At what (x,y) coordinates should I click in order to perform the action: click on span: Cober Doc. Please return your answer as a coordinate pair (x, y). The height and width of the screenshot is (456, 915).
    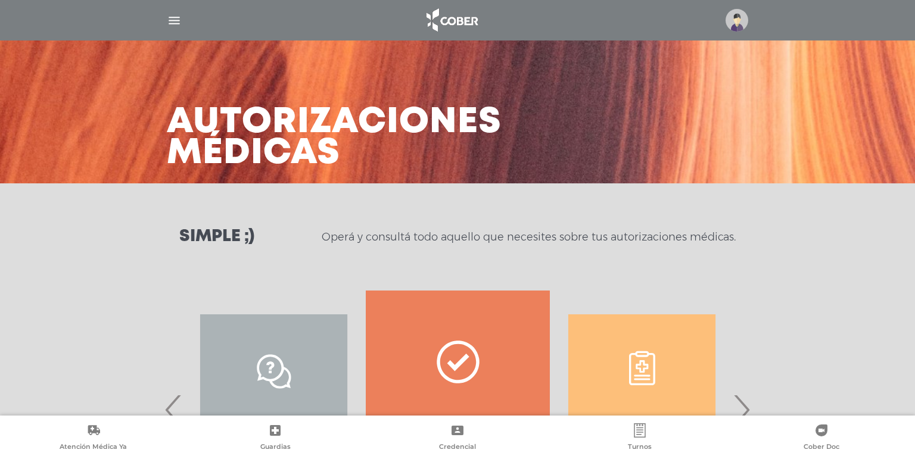
    Looking at the image, I should click on (822, 448).